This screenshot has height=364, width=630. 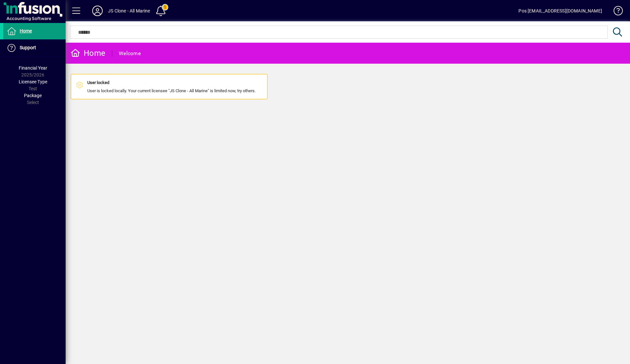 I want to click on a: Support, so click(x=35, y=48).